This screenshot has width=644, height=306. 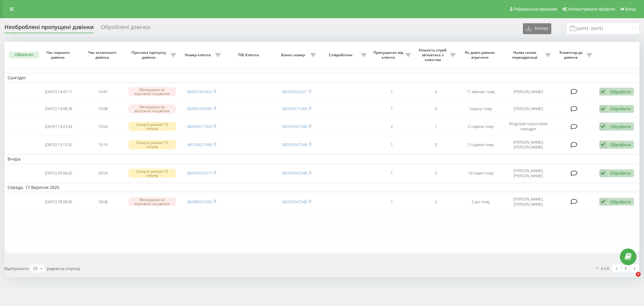 What do you see at coordinates (199, 144) in the screenshot?
I see `a: 380734021488` at bounding box center [199, 144].